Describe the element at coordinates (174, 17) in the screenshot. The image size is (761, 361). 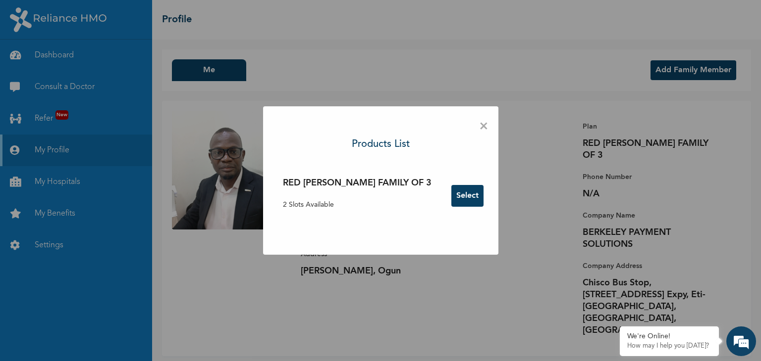
I see `div: Minimize live chat window` at that location.